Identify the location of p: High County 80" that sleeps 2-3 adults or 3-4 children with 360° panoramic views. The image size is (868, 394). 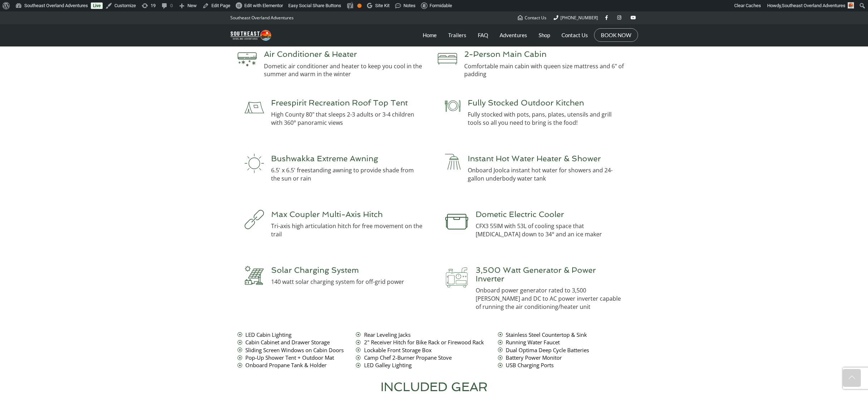
(347, 119).